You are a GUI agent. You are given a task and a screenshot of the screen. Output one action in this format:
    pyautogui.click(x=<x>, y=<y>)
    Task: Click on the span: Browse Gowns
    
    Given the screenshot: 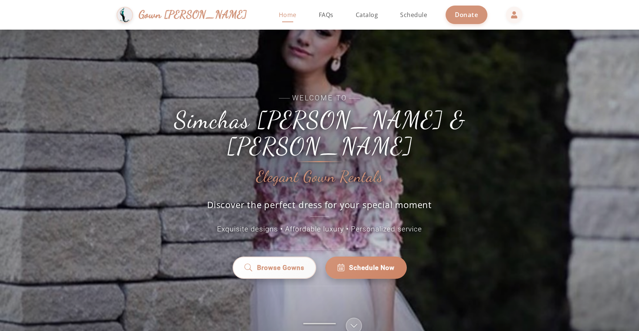 What is the action you would take?
    pyautogui.click(x=281, y=267)
    